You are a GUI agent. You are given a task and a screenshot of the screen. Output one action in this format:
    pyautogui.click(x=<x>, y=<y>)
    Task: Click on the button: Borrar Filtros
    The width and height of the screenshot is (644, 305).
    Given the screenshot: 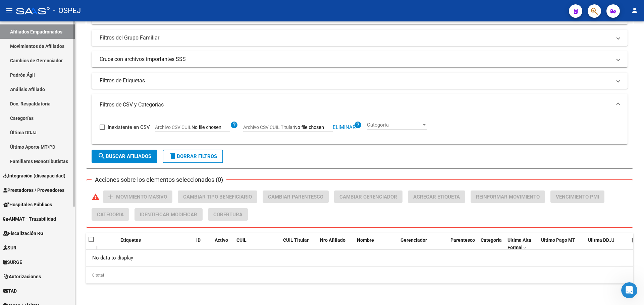 What is the action you would take?
    pyautogui.click(x=193, y=156)
    